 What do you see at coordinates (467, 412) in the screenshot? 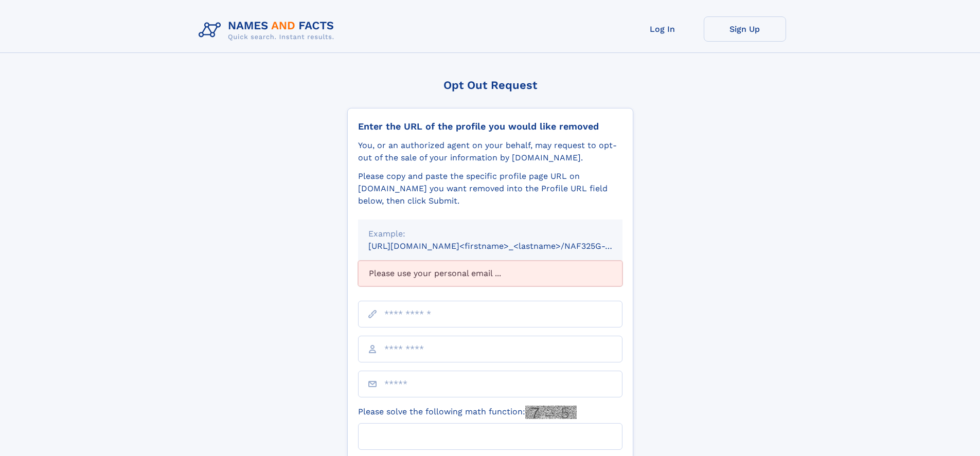
I see `label: Please solve the following math function:` at bounding box center [467, 412].